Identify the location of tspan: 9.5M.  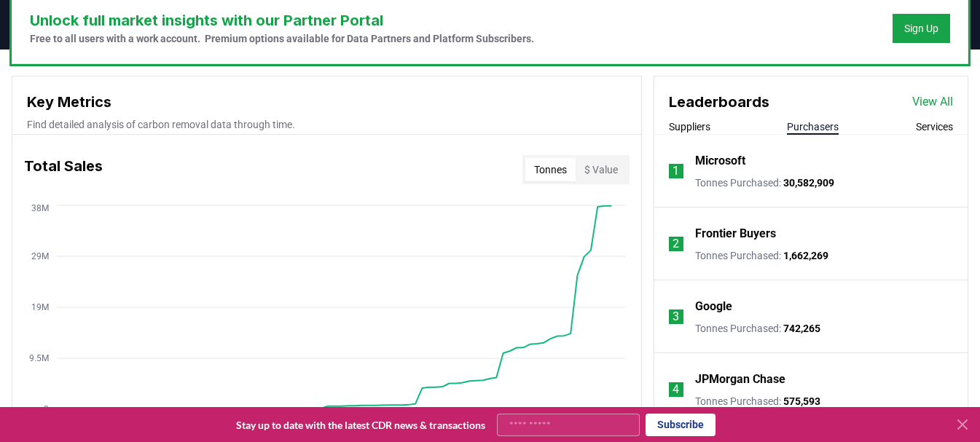
(38, 358).